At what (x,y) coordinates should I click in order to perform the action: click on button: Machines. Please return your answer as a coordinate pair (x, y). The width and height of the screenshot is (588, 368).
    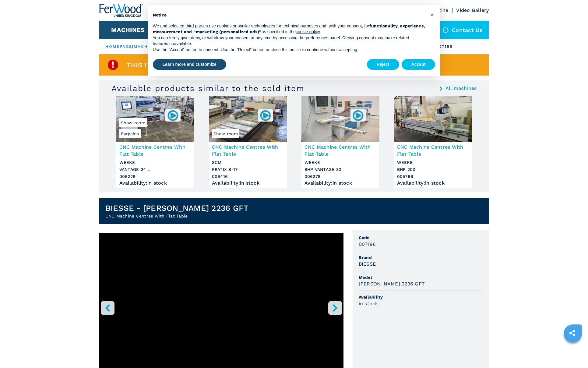
    Looking at the image, I should click on (128, 30).